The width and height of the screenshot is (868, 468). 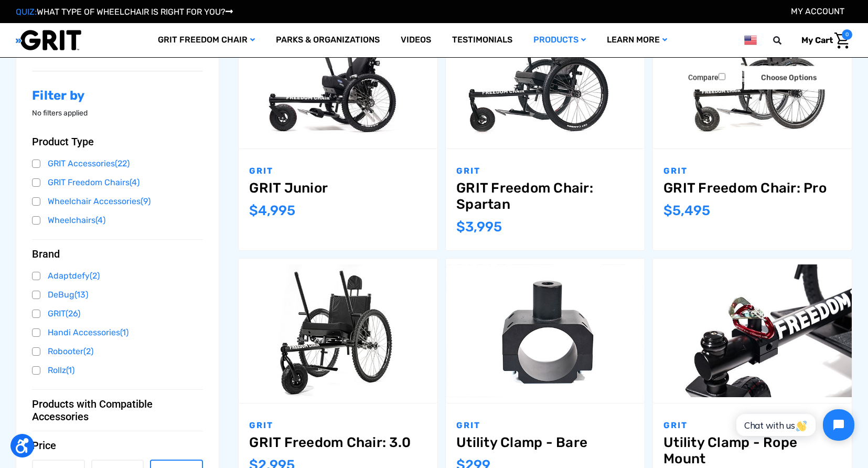 What do you see at coordinates (114, 25) in the screenshot?
I see `button: Open chat widget` at bounding box center [114, 25].